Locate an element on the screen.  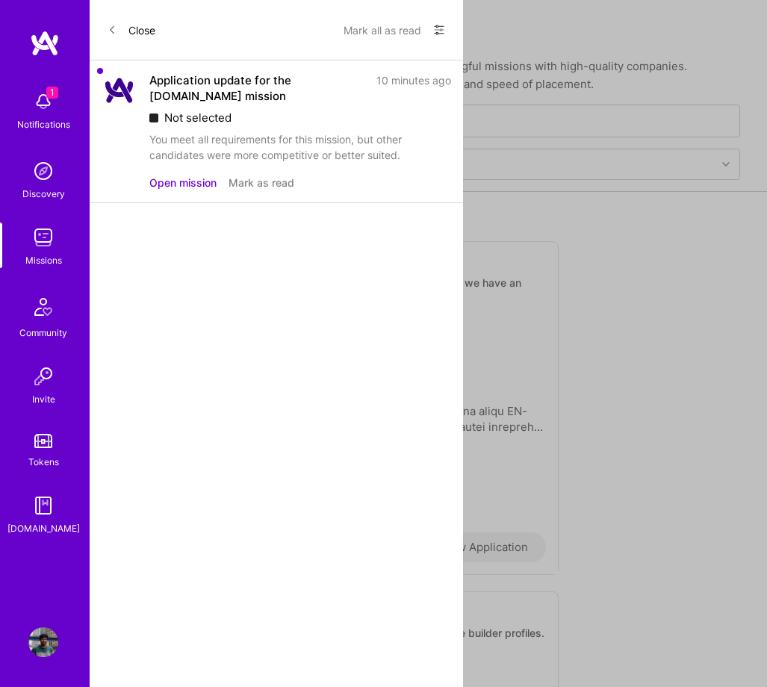
img: guide book is located at coordinates (43, 505).